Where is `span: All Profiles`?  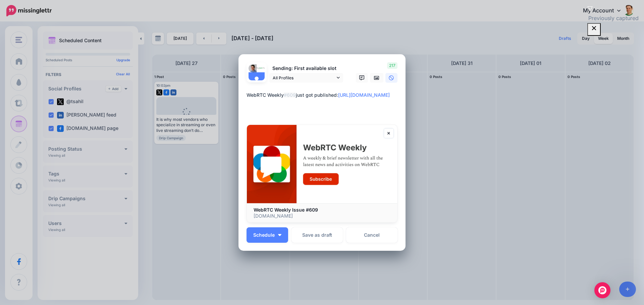
span: All Profiles is located at coordinates (304, 78).